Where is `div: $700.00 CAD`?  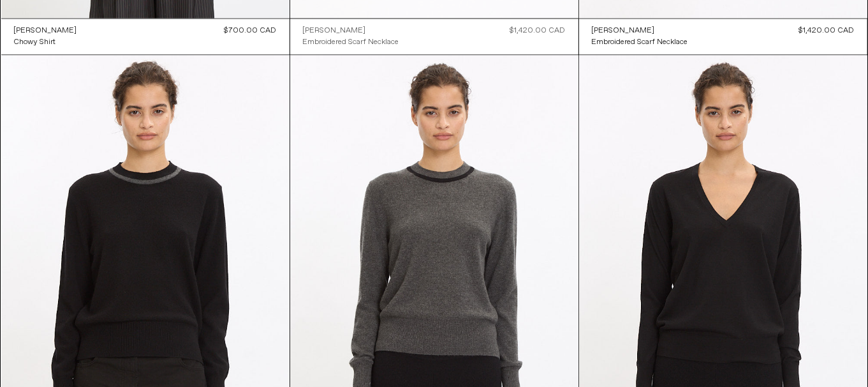
div: $700.00 CAD is located at coordinates (251, 31).